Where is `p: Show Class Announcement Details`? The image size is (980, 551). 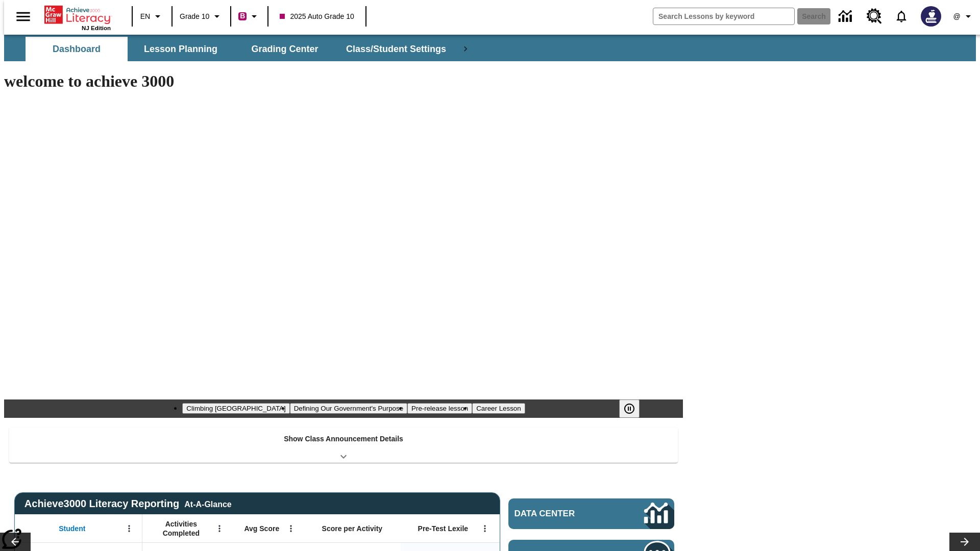
p: Show Class Announcement Details is located at coordinates (343, 439).